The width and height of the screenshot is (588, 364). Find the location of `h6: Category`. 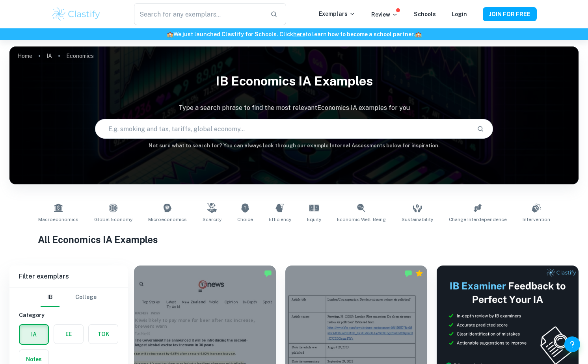

h6: Category is located at coordinates (69, 315).